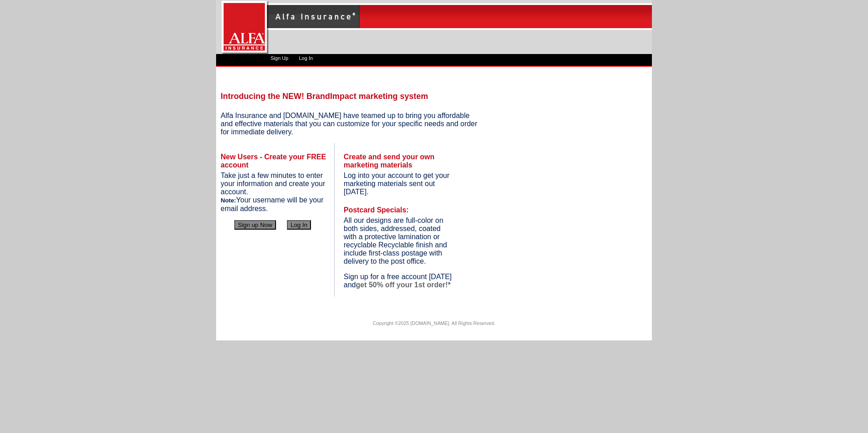  I want to click on strong: get 50% off your 1st order!*, so click(403, 285).